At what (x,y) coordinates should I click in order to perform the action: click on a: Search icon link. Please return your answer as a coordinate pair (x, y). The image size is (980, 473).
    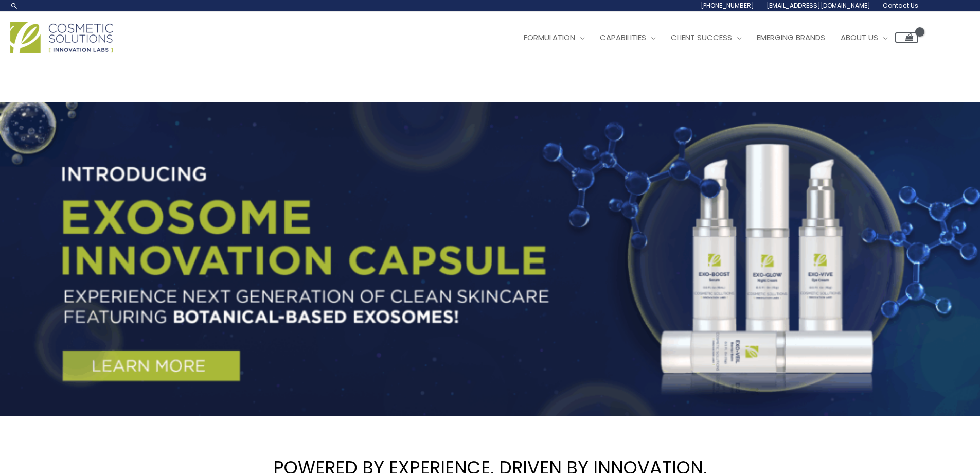
    Looking at the image, I should click on (15, 6).